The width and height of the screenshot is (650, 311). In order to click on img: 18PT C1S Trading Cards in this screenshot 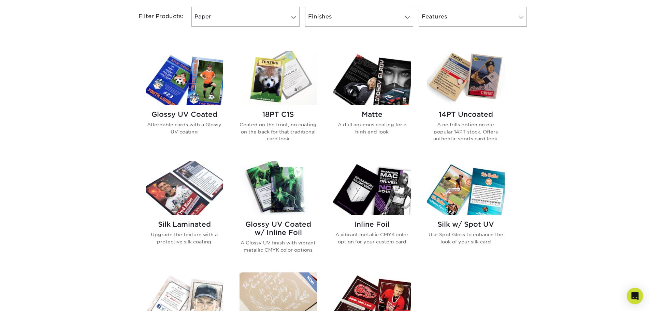, I will do `click(278, 78)`.